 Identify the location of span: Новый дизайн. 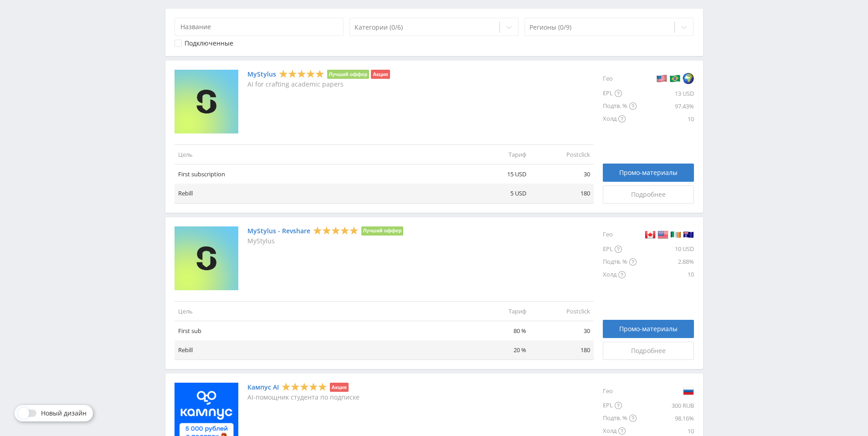
(64, 413).